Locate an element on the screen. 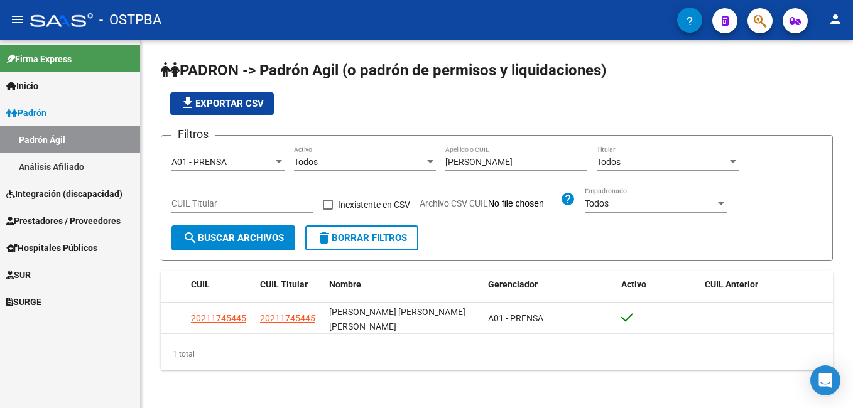  mat-icon: file_download is located at coordinates (188, 103).